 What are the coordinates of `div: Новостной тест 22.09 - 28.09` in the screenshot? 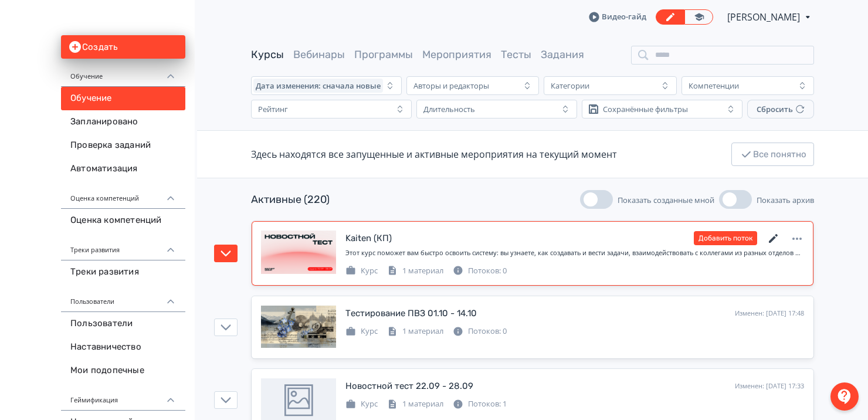 It's located at (409, 386).